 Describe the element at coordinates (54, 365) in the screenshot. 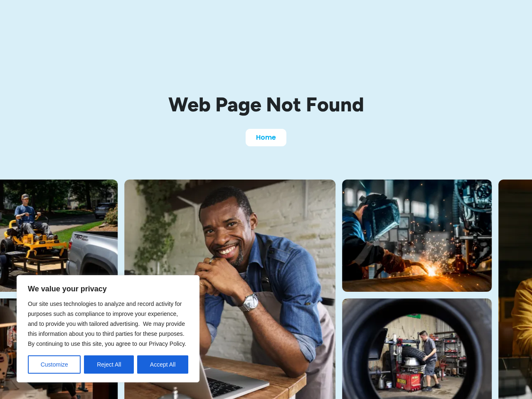

I see `button: Customize` at that location.